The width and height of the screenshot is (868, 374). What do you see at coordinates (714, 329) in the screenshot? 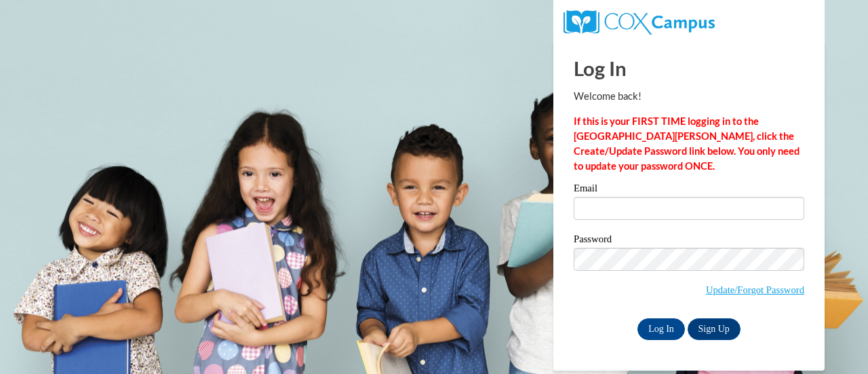
I see `a: Sign Up` at bounding box center [714, 329].